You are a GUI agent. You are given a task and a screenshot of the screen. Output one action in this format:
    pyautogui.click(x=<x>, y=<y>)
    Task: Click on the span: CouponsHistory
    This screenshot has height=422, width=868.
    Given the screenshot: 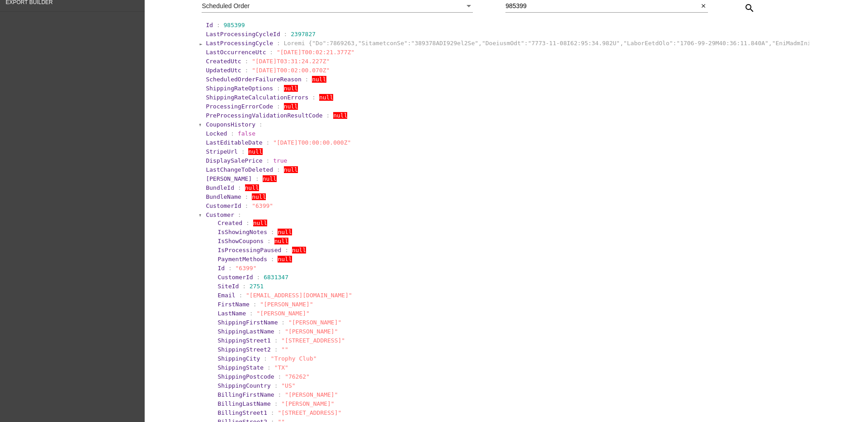 What is the action you would take?
    pyautogui.click(x=231, y=125)
    